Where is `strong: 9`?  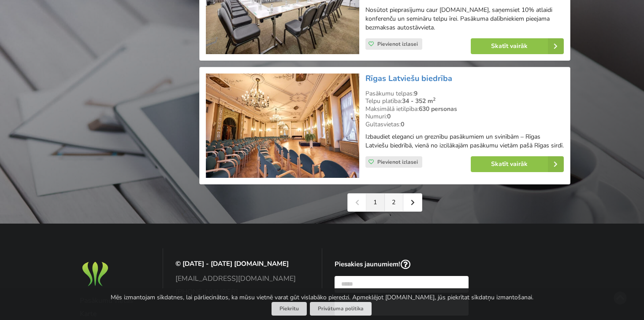 strong: 9 is located at coordinates (416, 94).